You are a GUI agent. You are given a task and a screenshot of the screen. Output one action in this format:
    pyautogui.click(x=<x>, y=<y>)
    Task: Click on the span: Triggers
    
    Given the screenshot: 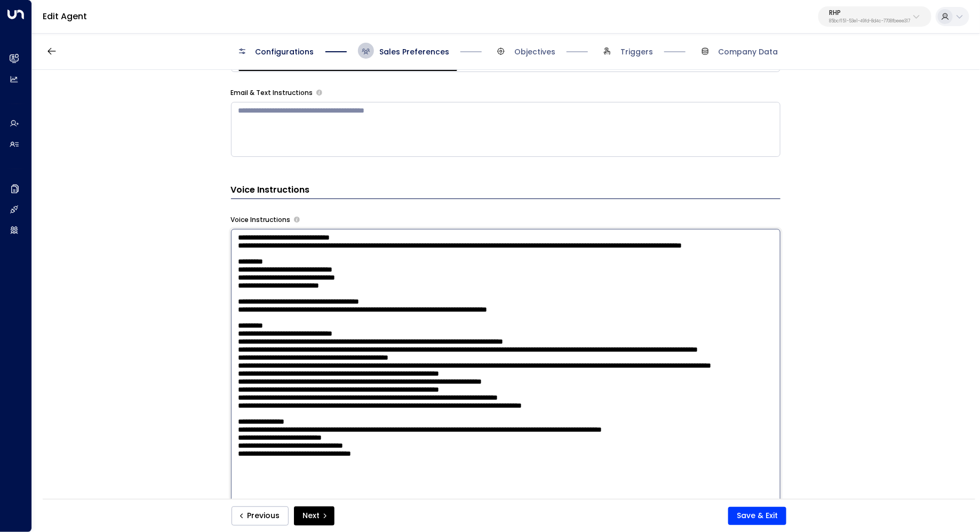 What is the action you would take?
    pyautogui.click(x=636, y=52)
    